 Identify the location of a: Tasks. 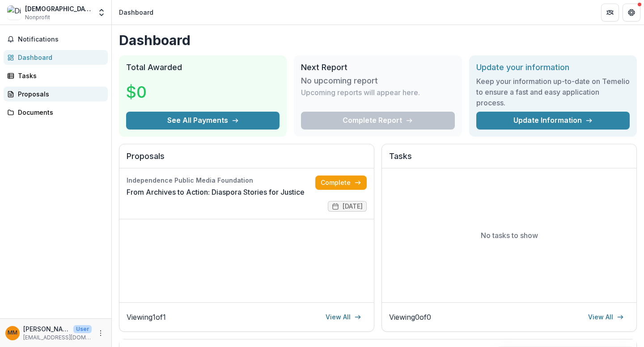
(56, 76).